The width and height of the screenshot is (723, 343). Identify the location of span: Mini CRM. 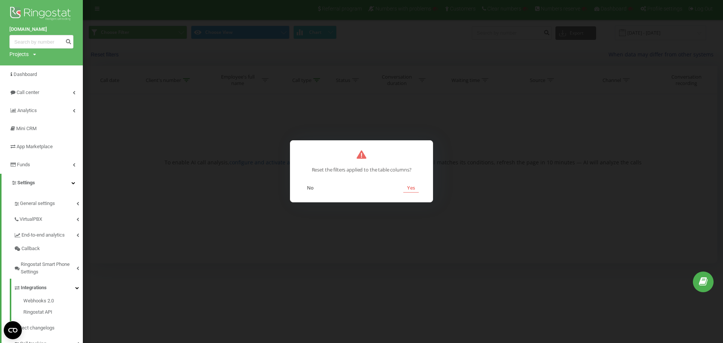
(26, 128).